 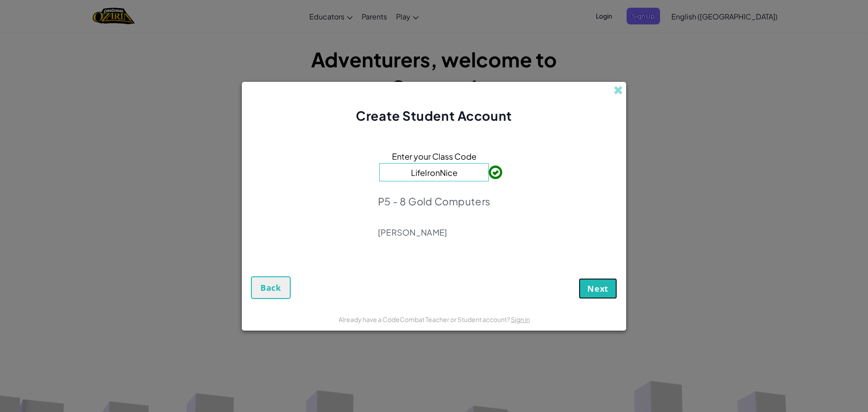 I want to click on p: P5 - 8 Gold Computers, so click(x=434, y=201).